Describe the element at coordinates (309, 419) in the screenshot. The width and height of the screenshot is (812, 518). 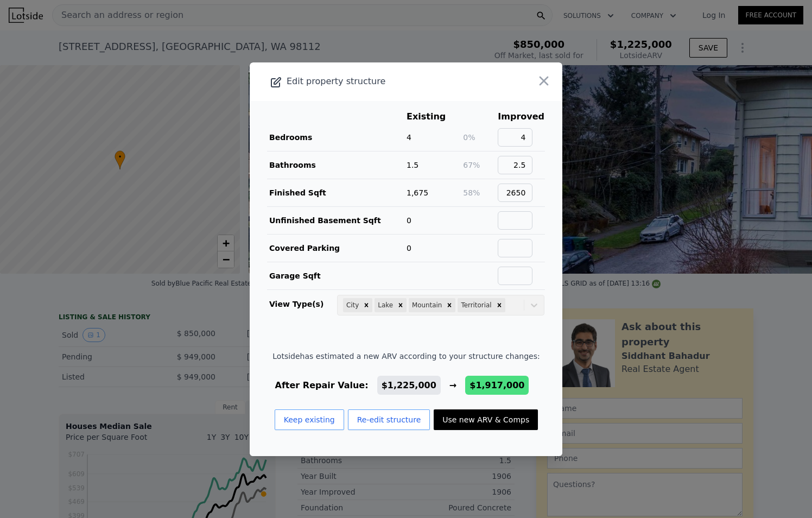
I see `button: Keep existing` at that location.